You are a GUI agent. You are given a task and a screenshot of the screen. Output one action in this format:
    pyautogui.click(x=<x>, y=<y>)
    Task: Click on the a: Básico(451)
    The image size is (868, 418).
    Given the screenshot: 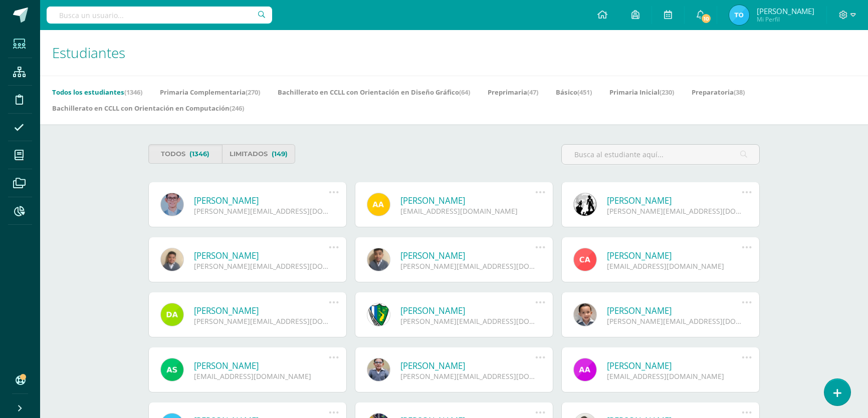 What is the action you would take?
    pyautogui.click(x=574, y=92)
    